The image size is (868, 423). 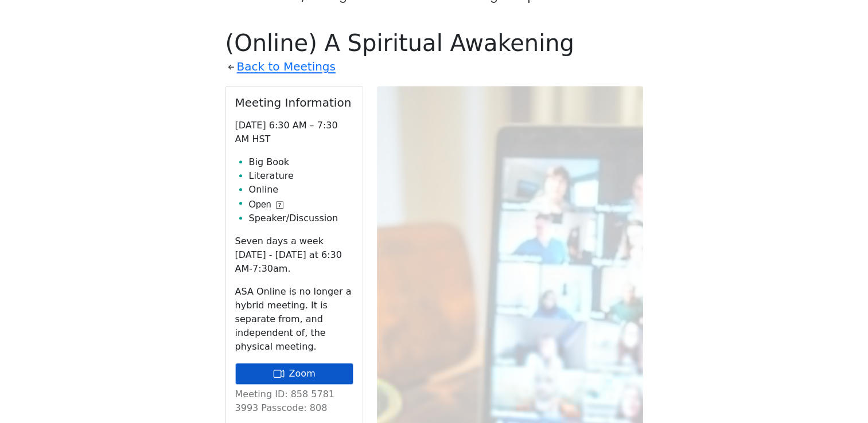 What do you see at coordinates (294, 401) in the screenshot?
I see `p: Meeting ID: 858 5781 3993 Passcode: 808` at bounding box center [294, 401].